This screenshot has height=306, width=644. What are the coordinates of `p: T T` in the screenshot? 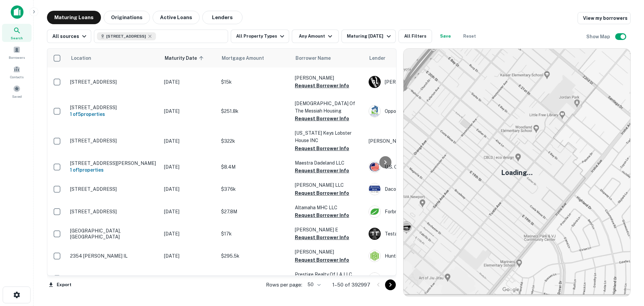 It's located at (375, 234).